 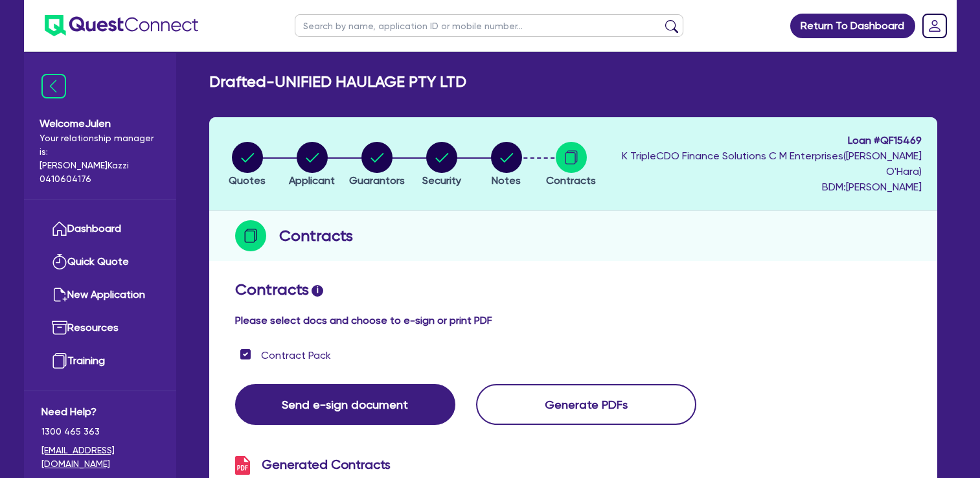 I want to click on button: Guarantors, so click(x=377, y=165).